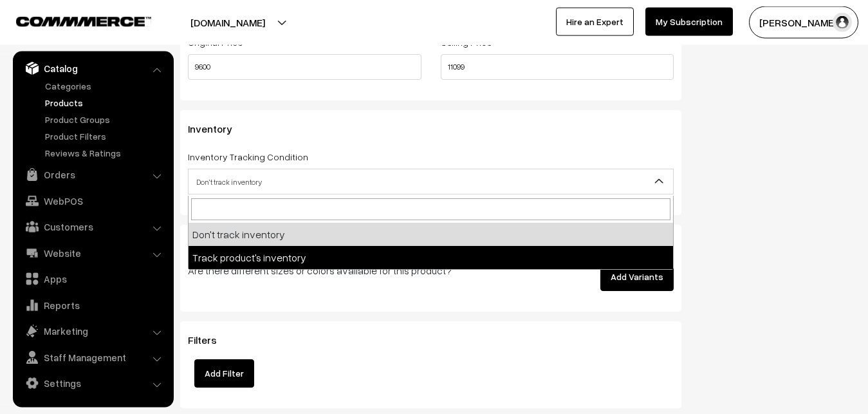  I want to click on button: Add Filter, so click(224, 373).